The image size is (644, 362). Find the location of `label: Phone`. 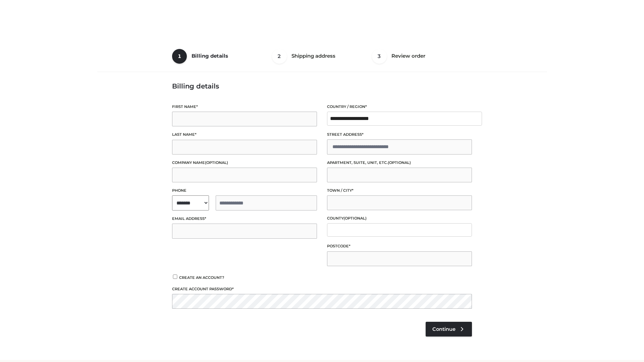

label: Phone is located at coordinates (245, 190).